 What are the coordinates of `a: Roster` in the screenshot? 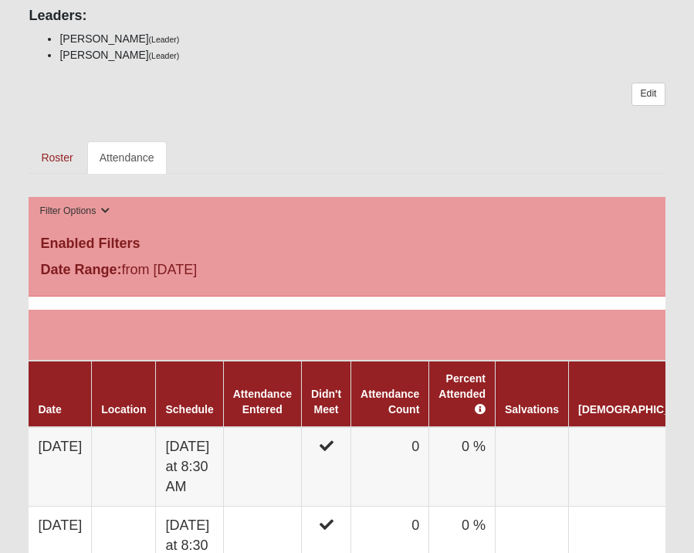 It's located at (56, 157).